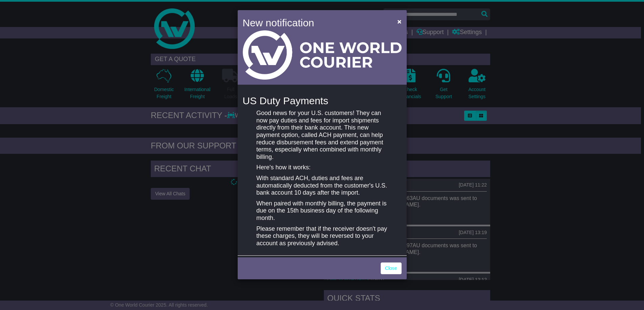  Describe the element at coordinates (315, 23) in the screenshot. I see `h4: New notification` at that location.